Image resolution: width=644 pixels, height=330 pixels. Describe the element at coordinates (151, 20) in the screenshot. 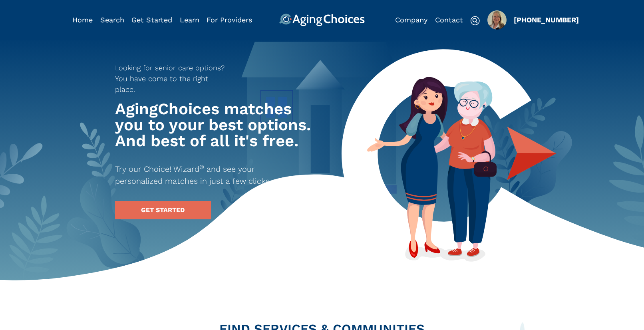

I see `a: Get Started` at that location.